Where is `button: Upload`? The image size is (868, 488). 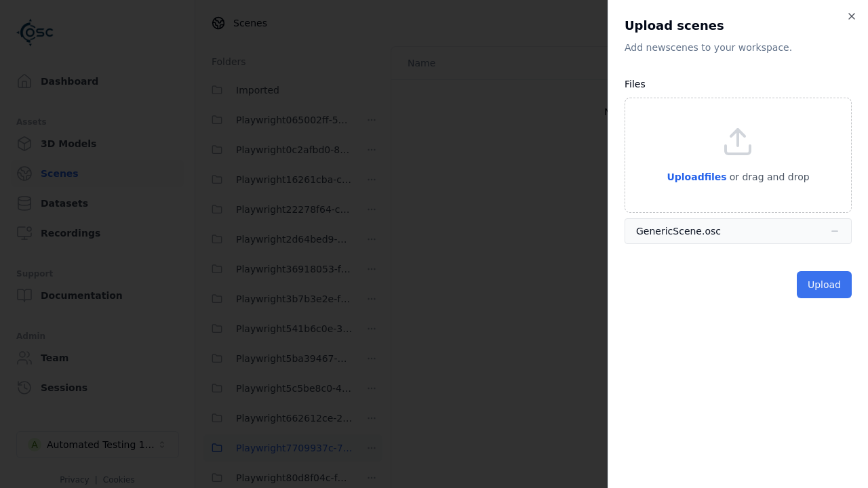
button: Upload is located at coordinates (823, 285).